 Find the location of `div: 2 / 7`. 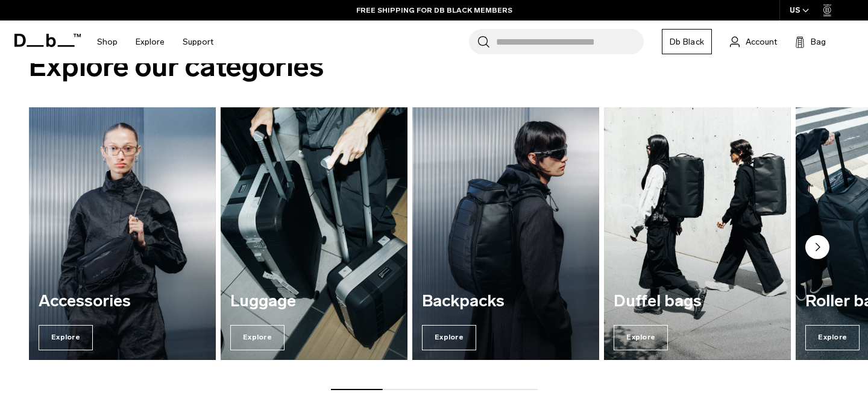

div: 2 / 7 is located at coordinates (314, 234).